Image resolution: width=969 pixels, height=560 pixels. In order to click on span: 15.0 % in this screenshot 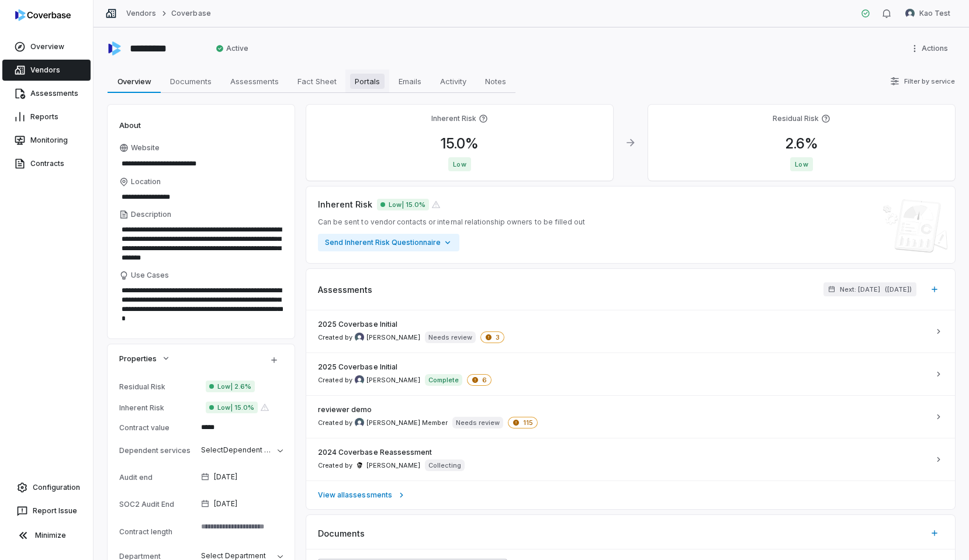, I will do `click(460, 143)`.